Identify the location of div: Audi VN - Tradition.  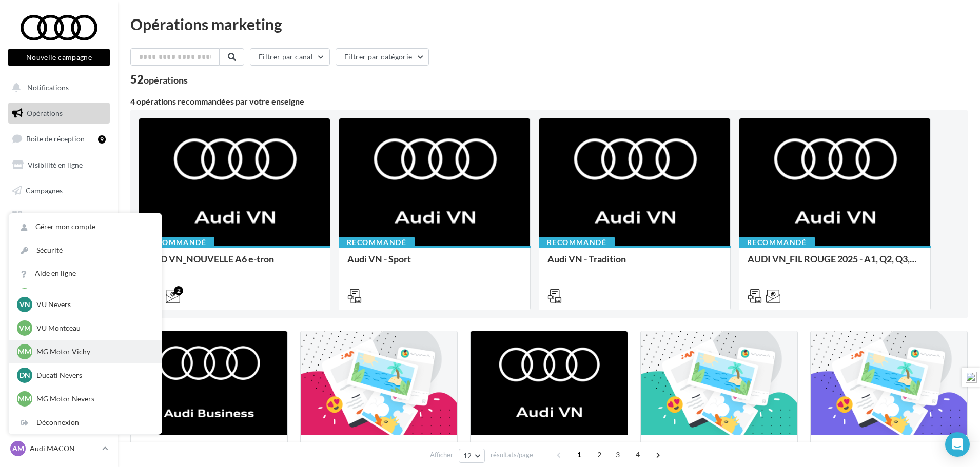
(635, 264).